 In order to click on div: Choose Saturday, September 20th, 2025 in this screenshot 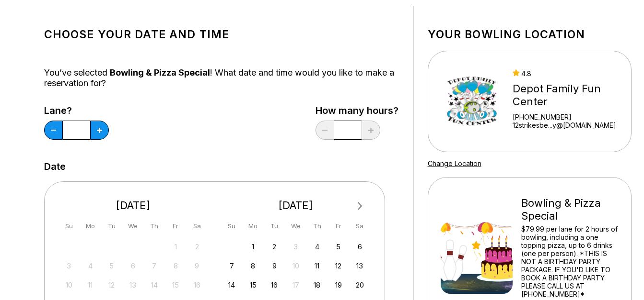, I will do `click(360, 285)`.